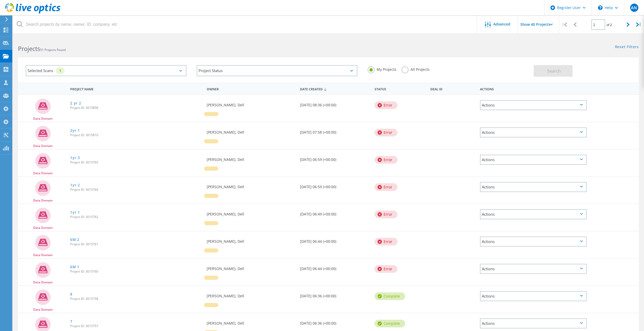 This screenshot has width=644, height=331. Describe the element at coordinates (106, 70) in the screenshot. I see `div: Selected Scans` at that location.